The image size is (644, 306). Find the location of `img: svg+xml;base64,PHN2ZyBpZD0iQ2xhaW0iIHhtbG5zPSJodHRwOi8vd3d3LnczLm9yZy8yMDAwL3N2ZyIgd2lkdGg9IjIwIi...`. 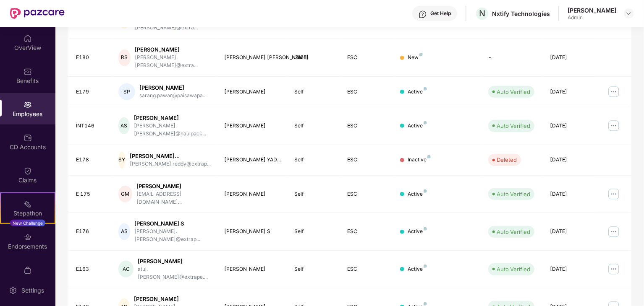

img: svg+xml;base64,PHN2ZyBpZD0iQ2xhaW0iIHhtbG5zPSJodHRwOi8vd3d3LnczLm9yZy8yMDAwL3N2ZyIgd2lkdGg9IjIwIi... is located at coordinates (28, 171).